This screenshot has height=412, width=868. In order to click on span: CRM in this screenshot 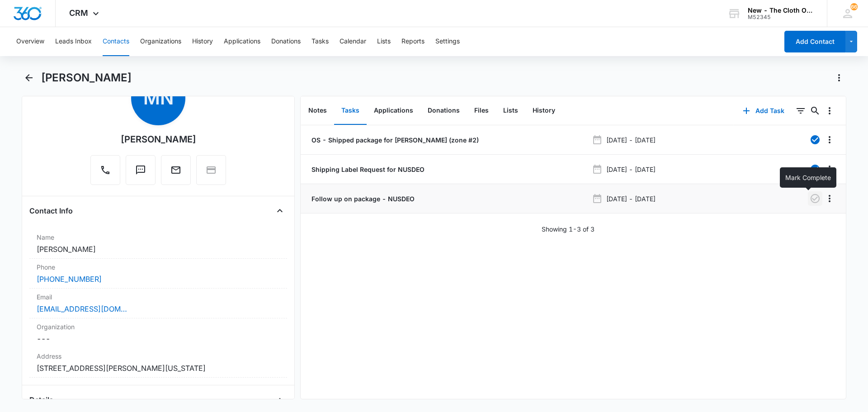, I will do `click(79, 13)`.